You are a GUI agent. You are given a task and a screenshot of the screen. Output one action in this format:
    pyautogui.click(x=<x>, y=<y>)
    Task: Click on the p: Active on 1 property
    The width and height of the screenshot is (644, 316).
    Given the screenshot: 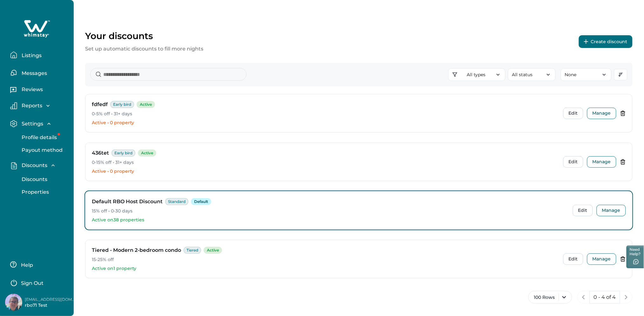 What is the action you would take?
    pyautogui.click(x=325, y=269)
    